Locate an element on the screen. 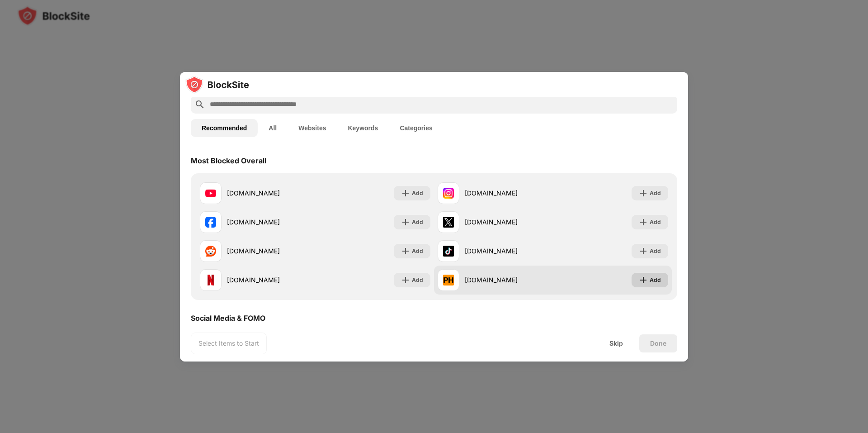 The image size is (868, 433). div: Most Blocked Overall is located at coordinates (229, 161).